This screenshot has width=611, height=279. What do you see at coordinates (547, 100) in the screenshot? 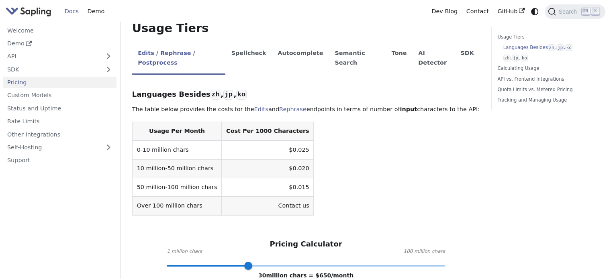
I see `a: Tracking and Managing Usage` at bounding box center [547, 100].